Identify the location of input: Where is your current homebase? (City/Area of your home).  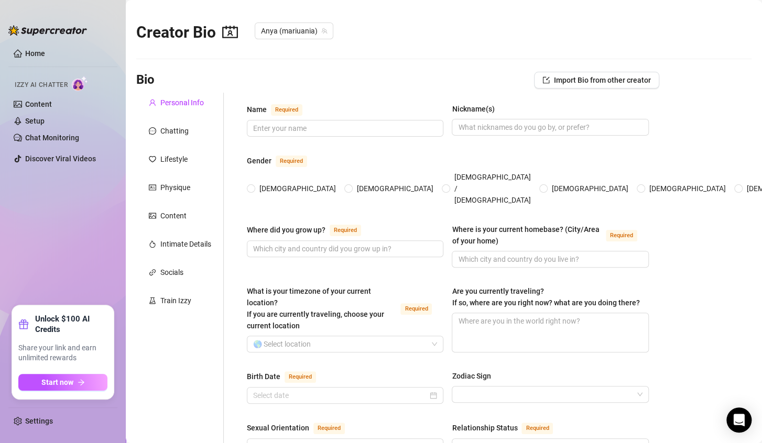
(549, 259).